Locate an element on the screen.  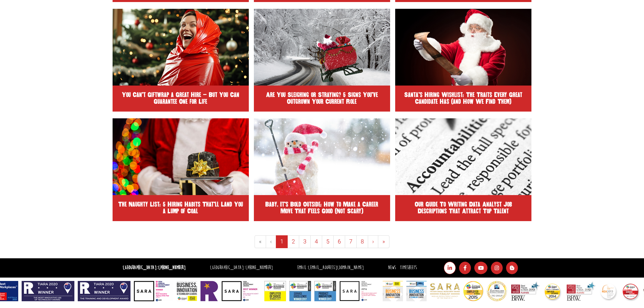
a: Baby, It’s Bold Outside: How to Make a Career Move That Feels Good (Not Scary) is located at coordinates (322, 170).